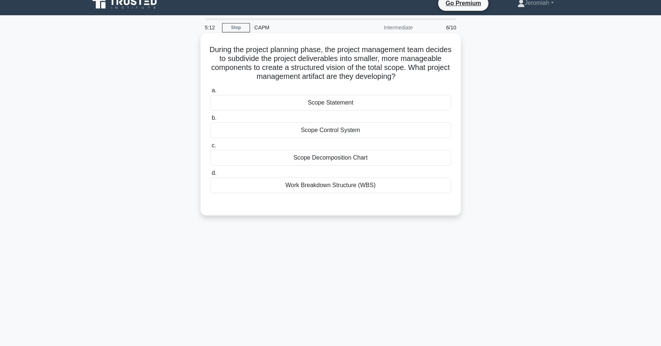  Describe the element at coordinates (214, 145) in the screenshot. I see `span: c.` at that location.